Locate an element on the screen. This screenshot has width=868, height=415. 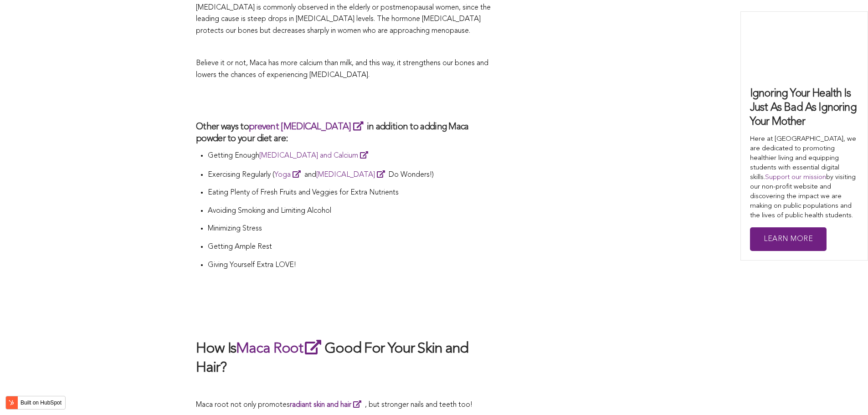
span: Maca root not only promotes , but stronger nails and teeth too! is located at coordinates (334, 405).